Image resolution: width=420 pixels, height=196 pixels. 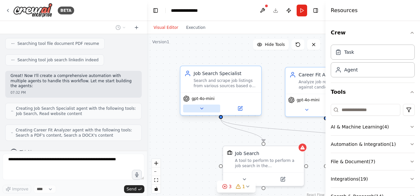 What do you see at coordinates (226, 74) in the screenshot?
I see `div: Job Search Specialist` at bounding box center [226, 74].